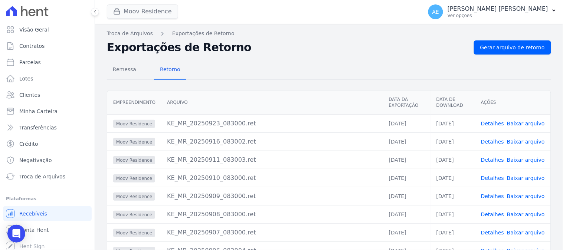  I want to click on div: KE_MR_20250909_083000.ret, so click(272, 196).